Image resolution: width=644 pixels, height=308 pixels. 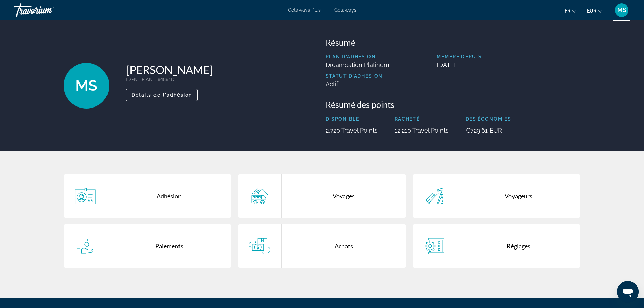 I want to click on p: Statut d'adhésion, so click(x=357, y=76).